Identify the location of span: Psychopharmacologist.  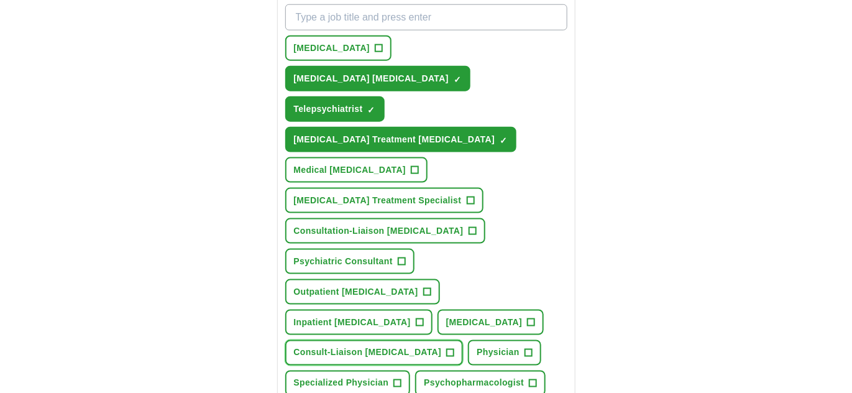
(474, 383).